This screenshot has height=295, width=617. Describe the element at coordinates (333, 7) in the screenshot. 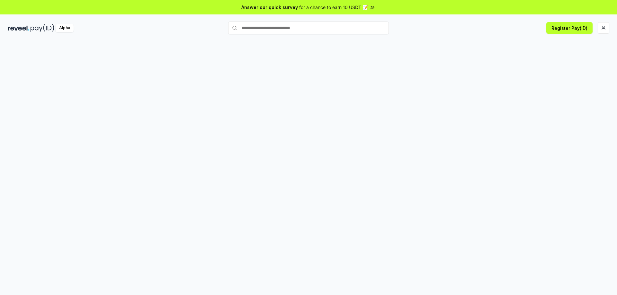

I see `span: for a chance to earn 10 USDT 📝` at that location.